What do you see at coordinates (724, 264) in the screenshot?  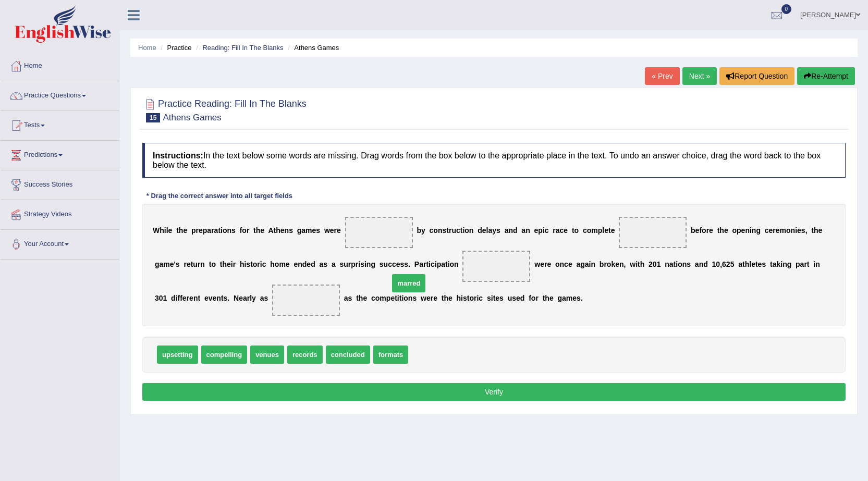 I see `b: 6` at bounding box center [724, 264].